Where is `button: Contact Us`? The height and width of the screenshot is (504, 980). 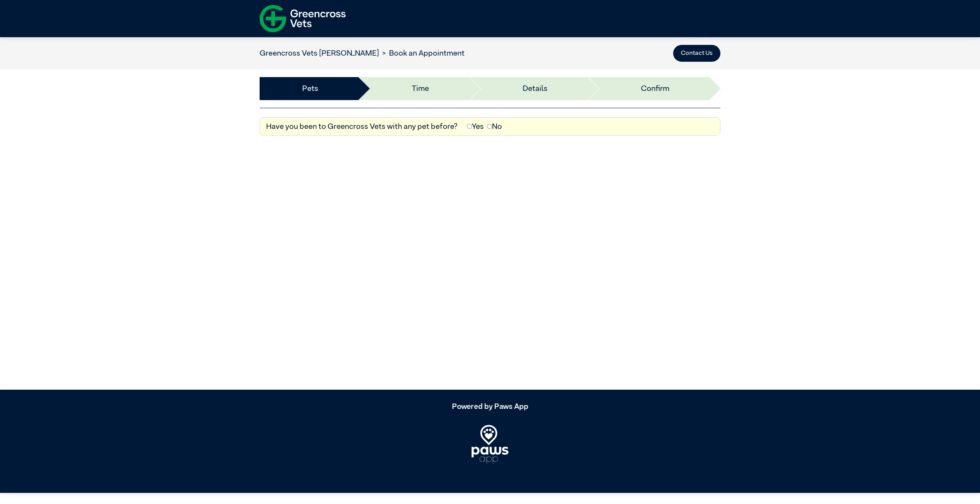
button: Contact Us is located at coordinates (697, 53).